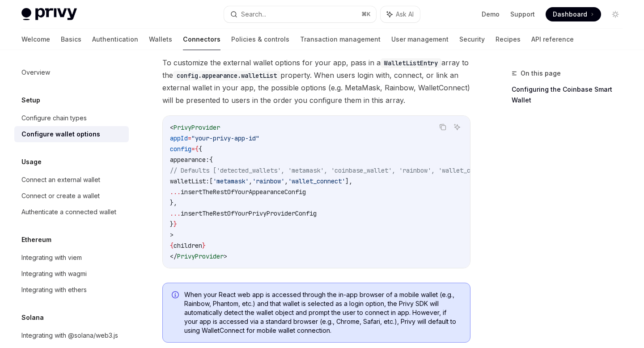 The image size is (644, 348). What do you see at coordinates (405, 14) in the screenshot?
I see `span: Ask AI` at bounding box center [405, 14].